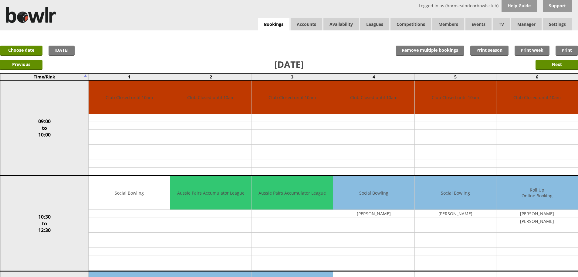 The image size is (578, 277). I want to click on a: Print week, so click(532, 50).